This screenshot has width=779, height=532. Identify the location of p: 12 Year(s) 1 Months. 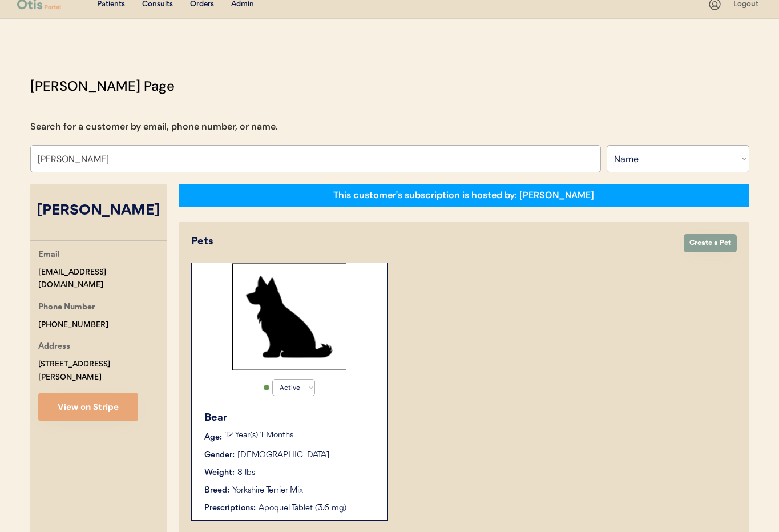
(300, 435).